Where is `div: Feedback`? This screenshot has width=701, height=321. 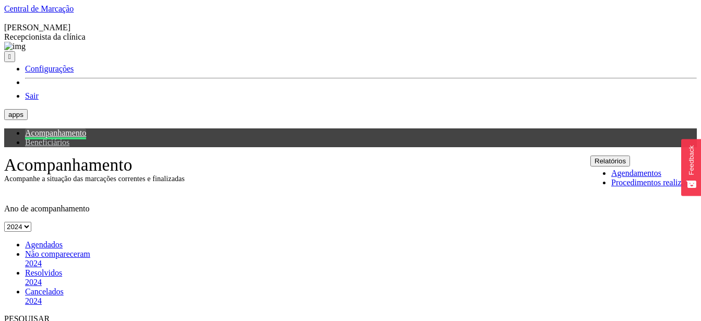 div: Feedback is located at coordinates (692, 160).